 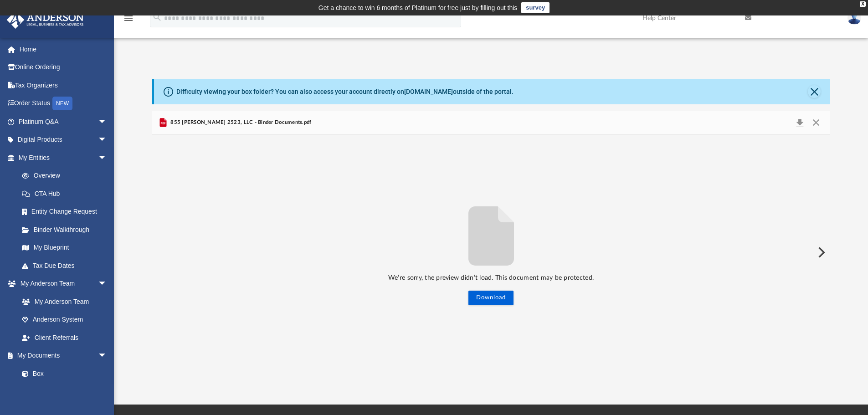 I want to click on a: Tax Organizers, so click(x=63, y=85).